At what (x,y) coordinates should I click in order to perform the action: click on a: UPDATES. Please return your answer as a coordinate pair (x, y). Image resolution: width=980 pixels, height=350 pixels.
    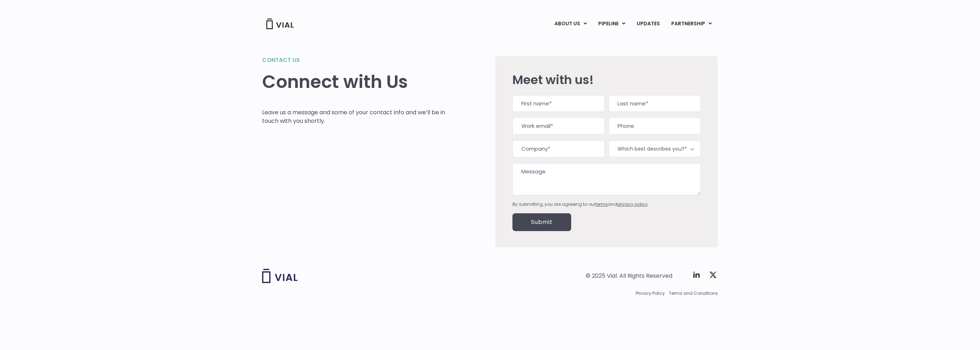
    Looking at the image, I should click on (648, 24).